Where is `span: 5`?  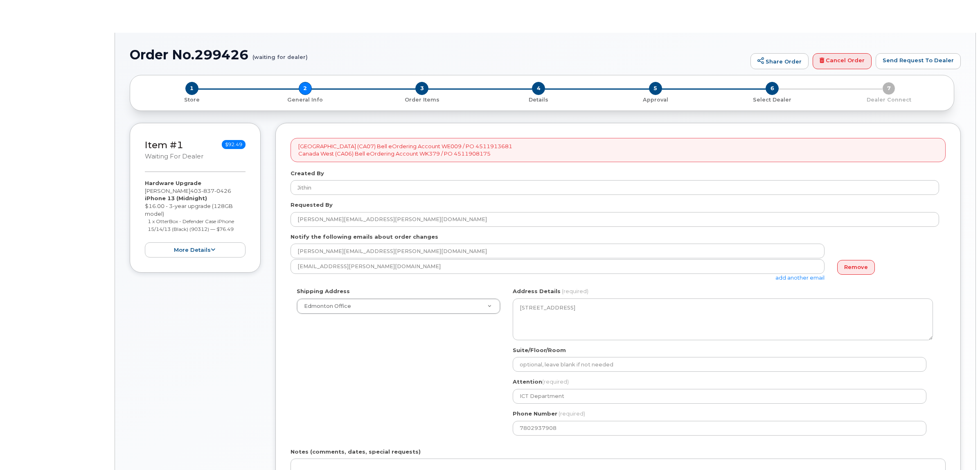 span: 5 is located at coordinates (656, 88).